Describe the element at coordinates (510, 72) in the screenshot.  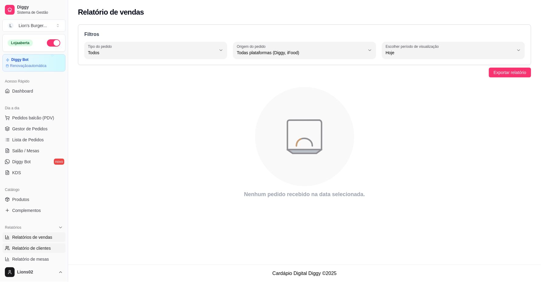
I see `button: Exportar relatório` at that location.